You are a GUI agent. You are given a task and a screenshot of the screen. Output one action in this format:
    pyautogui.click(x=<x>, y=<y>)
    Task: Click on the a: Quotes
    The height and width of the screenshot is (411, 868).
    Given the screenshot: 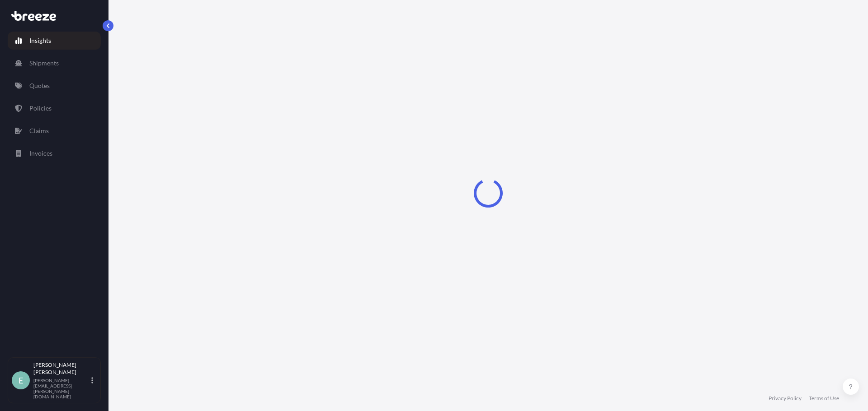 What is the action you would take?
    pyautogui.click(x=54, y=86)
    